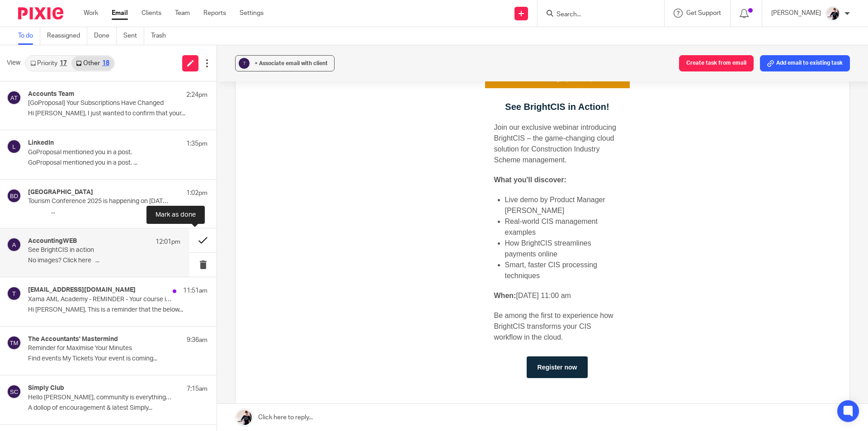  What do you see at coordinates (46, 388) in the screenshot?
I see `h4: Simply Club` at bounding box center [46, 388].